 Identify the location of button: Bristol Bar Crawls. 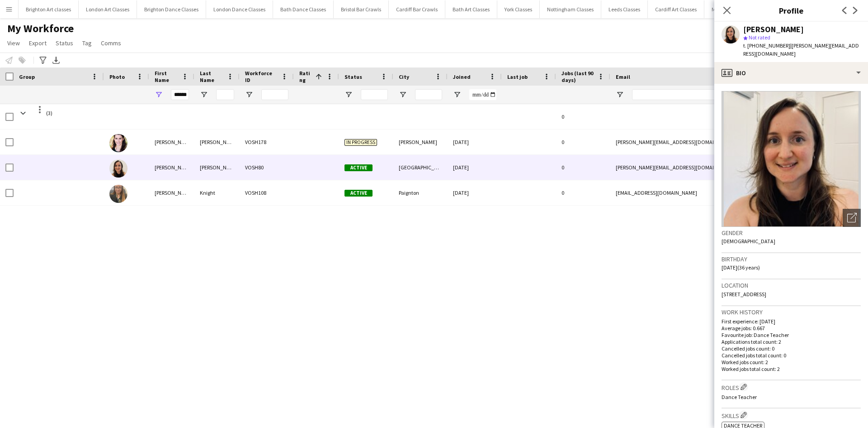
(361, 9).